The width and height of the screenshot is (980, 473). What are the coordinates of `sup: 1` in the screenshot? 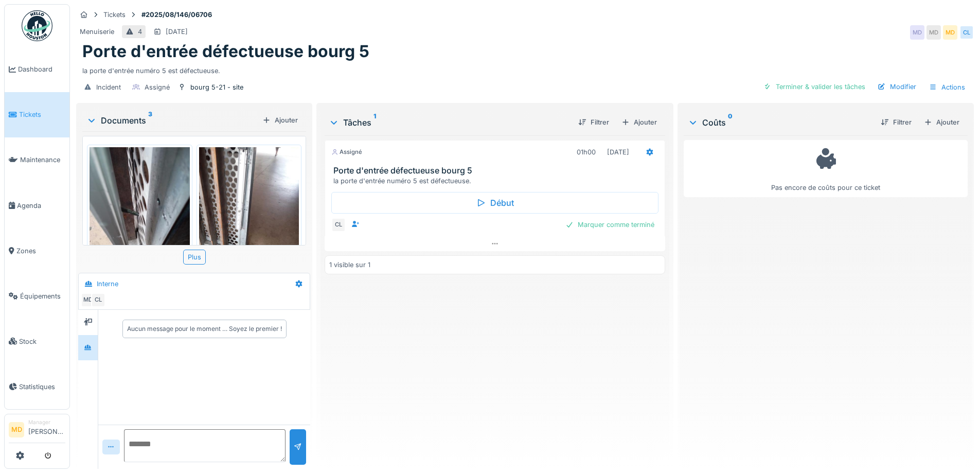 It's located at (375, 122).